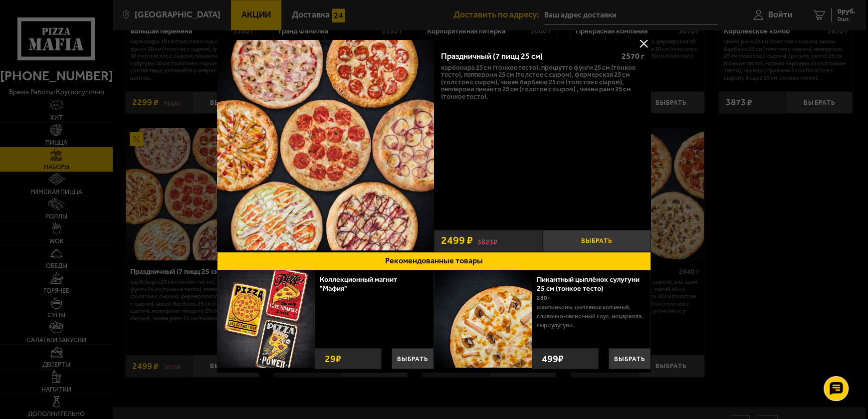  Describe the element at coordinates (325, 142) in the screenshot. I see `img: Праздничный (7 пицц 25 см)` at that location.